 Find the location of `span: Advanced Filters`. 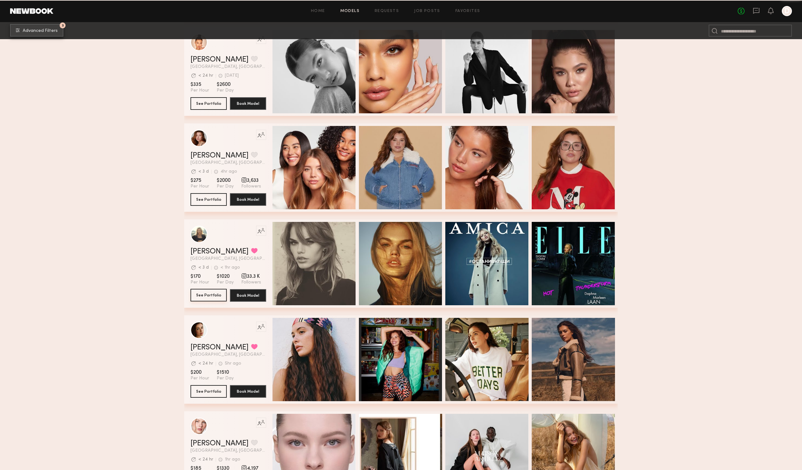

span: Advanced Filters is located at coordinates (40, 31).